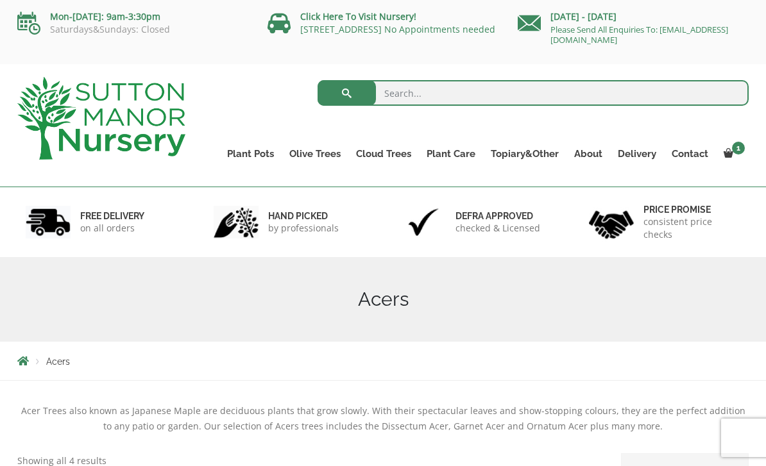 Image resolution: width=766 pixels, height=466 pixels. What do you see at coordinates (303, 228) in the screenshot?
I see `p: by professionals` at bounding box center [303, 228].